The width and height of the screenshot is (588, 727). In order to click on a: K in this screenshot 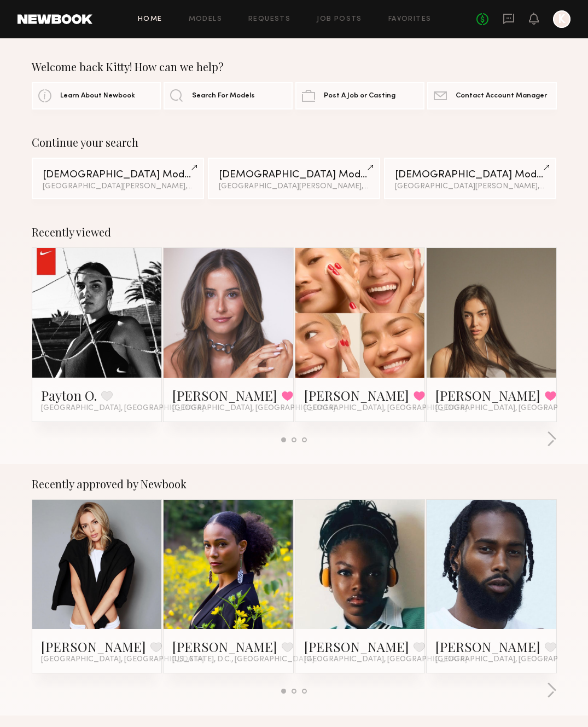, I will do `click(562, 19)`.